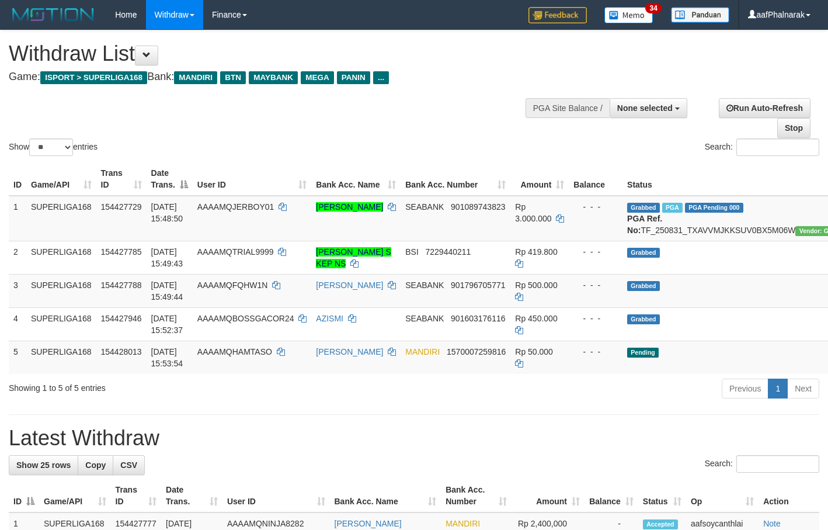 This screenshot has height=530, width=828. I want to click on span: 154428013, so click(121, 352).